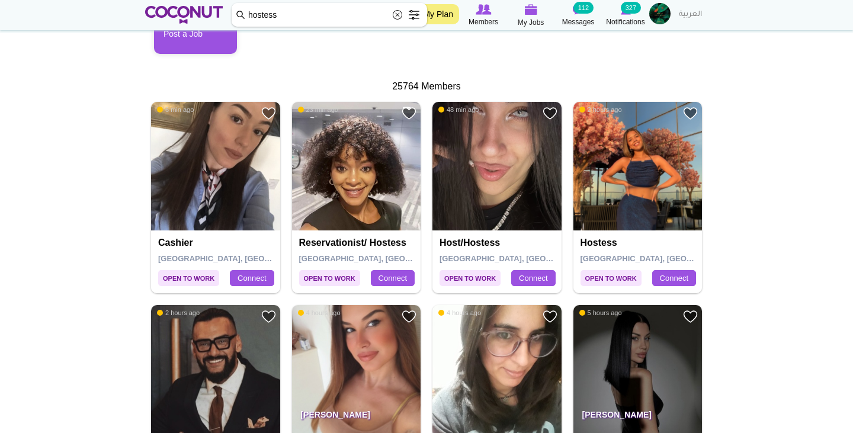  Describe the element at coordinates (184, 15) in the screenshot. I see `img: Home` at that location.